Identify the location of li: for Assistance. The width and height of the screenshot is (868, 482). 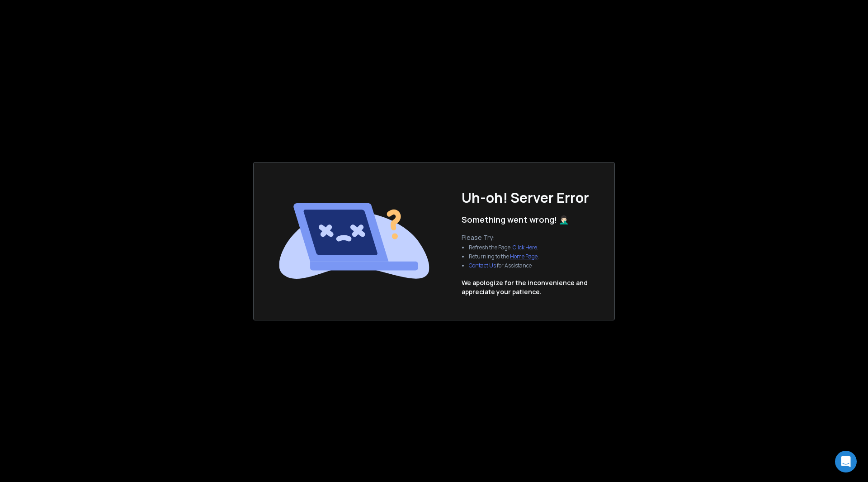
(504, 265).